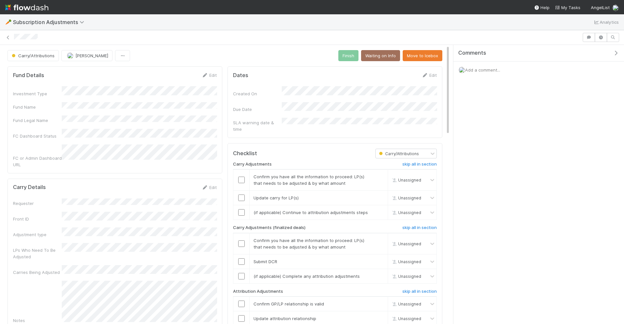 The image size is (624, 324). What do you see at coordinates (37, 203) in the screenshot?
I see `div: Requester` at bounding box center [37, 203].